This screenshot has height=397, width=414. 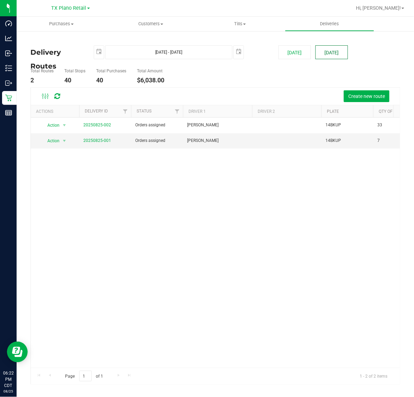 What do you see at coordinates (330, 24) in the screenshot?
I see `span: Deliveries` at bounding box center [330, 24].